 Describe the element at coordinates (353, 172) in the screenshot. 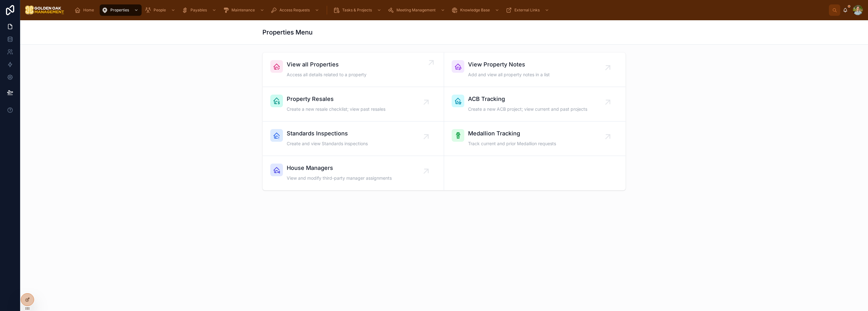

I see `a: House ManagersView and modify third-party manager assignments` at that location.